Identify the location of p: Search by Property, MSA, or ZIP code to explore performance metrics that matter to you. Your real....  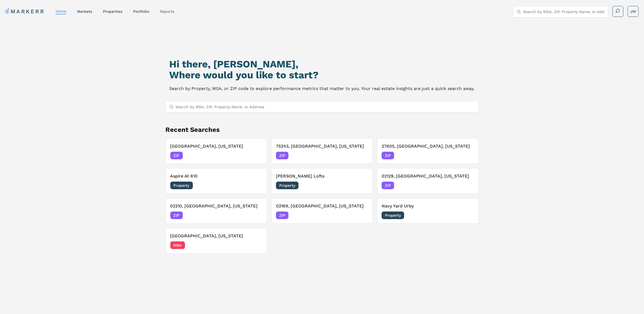
(322, 88).